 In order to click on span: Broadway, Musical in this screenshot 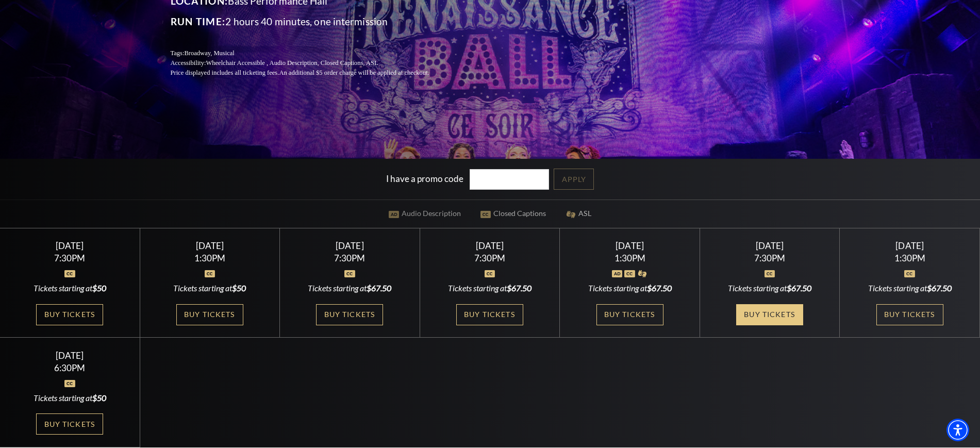, I will do `click(209, 53)`.